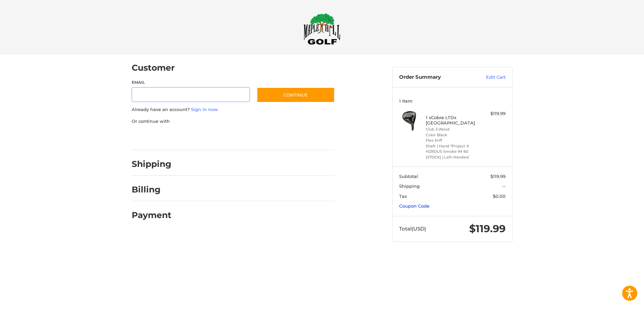 Image resolution: width=644 pixels, height=321 pixels. Describe the element at coordinates (414, 206) in the screenshot. I see `a: Coupon Code` at that location.